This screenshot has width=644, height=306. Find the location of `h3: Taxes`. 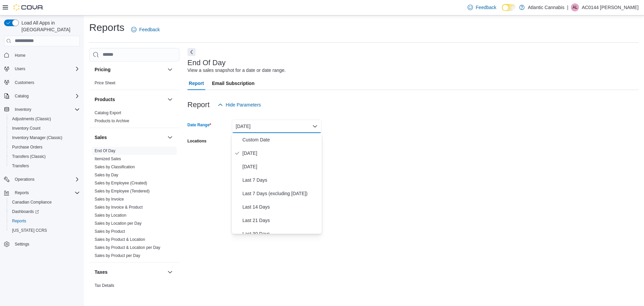

h3: Taxes is located at coordinates (101, 272).